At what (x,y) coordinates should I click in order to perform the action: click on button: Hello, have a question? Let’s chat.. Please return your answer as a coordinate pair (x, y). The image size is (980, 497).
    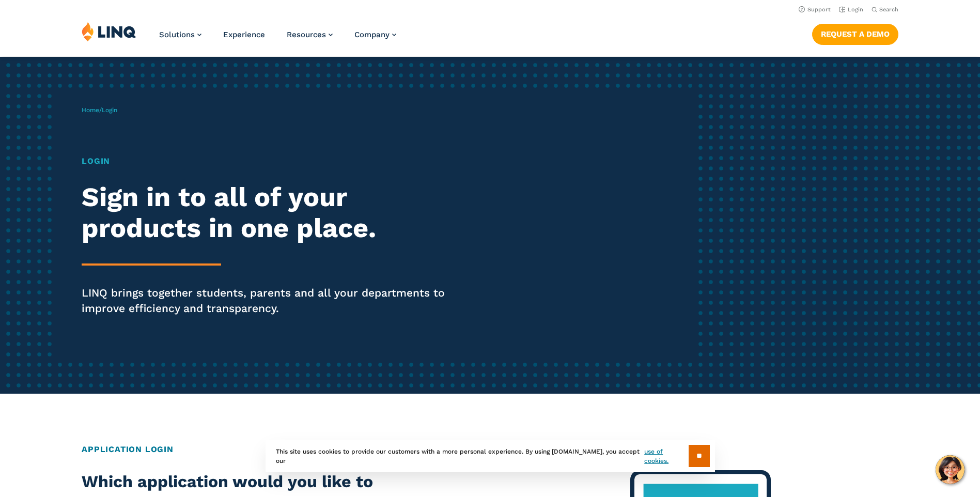
    Looking at the image, I should click on (950, 470).